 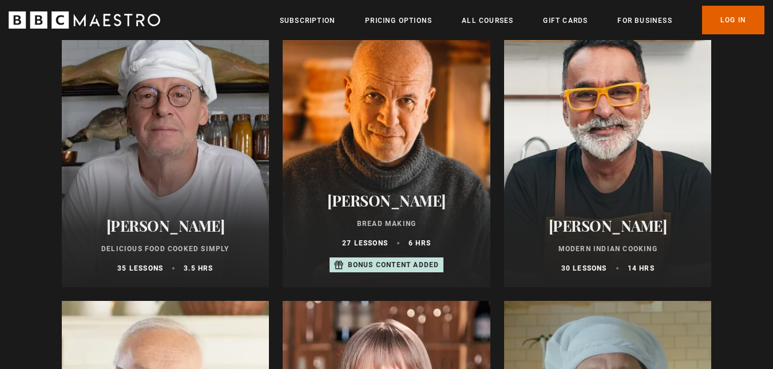 I want to click on a: BBC Maestro, so click(x=84, y=20).